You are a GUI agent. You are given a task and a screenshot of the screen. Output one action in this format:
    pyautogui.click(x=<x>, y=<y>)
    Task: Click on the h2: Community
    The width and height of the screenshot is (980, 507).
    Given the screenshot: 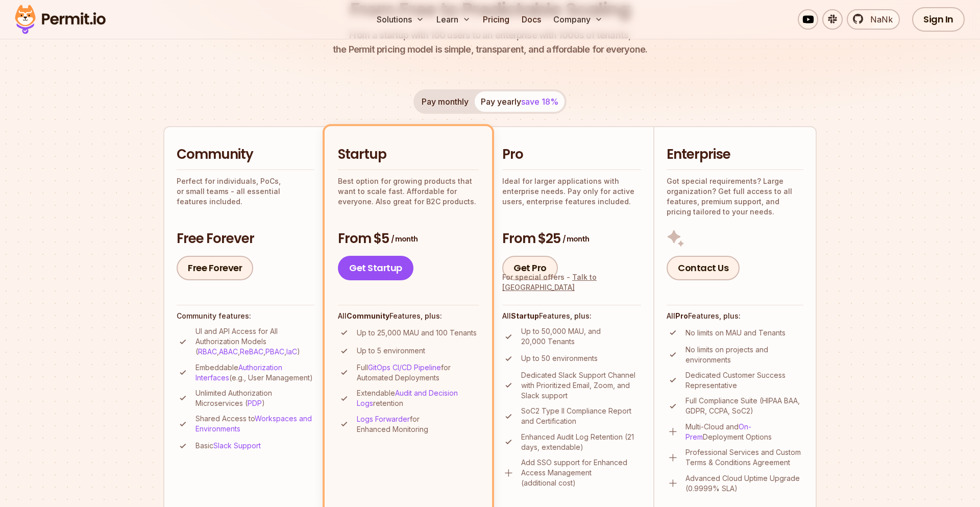 What is the action you would take?
    pyautogui.click(x=245, y=155)
    